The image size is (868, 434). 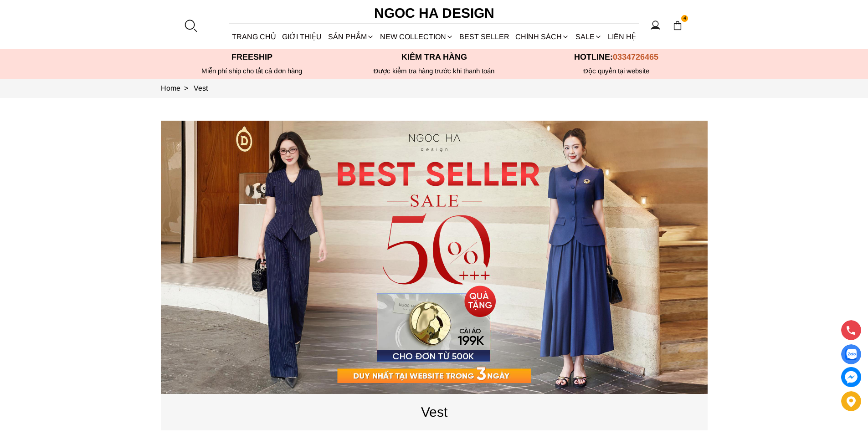 I want to click on a: LIÊN HỆ, so click(x=621, y=37).